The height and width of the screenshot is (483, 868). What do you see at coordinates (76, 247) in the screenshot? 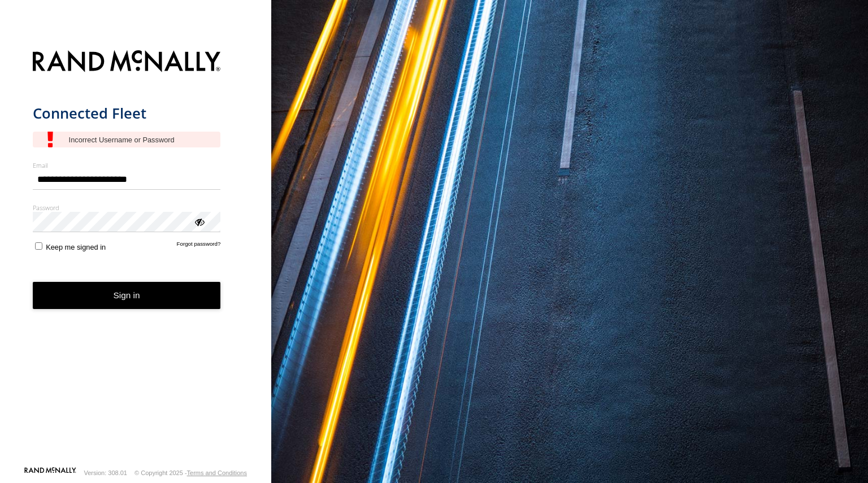
I see `span: Keep me signed in` at bounding box center [76, 247].